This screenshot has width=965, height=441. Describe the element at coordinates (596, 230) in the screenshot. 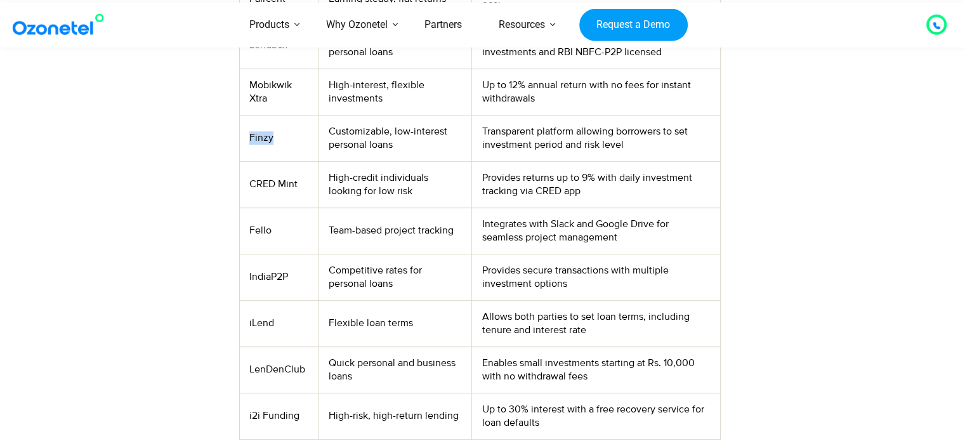

I see `td: Integrates with Slack and Google Drive for seamless project management` at that location.